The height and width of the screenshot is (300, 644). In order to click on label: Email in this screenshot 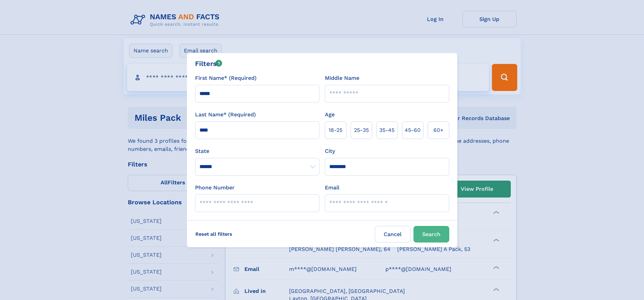, I will do `click(332, 187)`.